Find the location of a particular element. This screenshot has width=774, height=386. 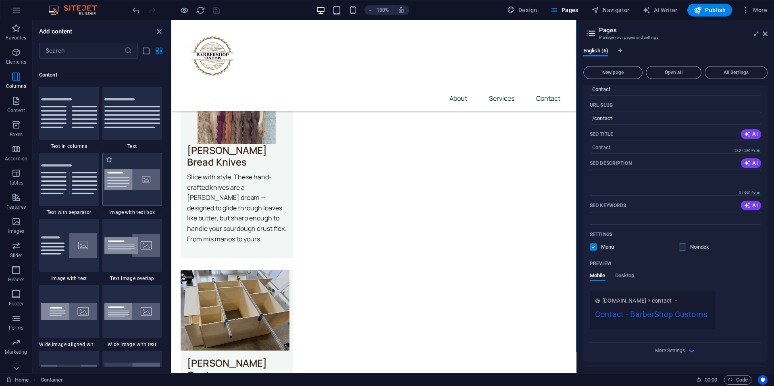

h6: Content is located at coordinates (100, 75).